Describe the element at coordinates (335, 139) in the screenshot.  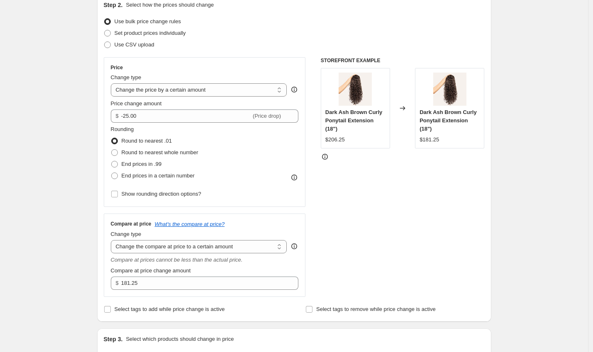
I see `span: $206.25` at that location.